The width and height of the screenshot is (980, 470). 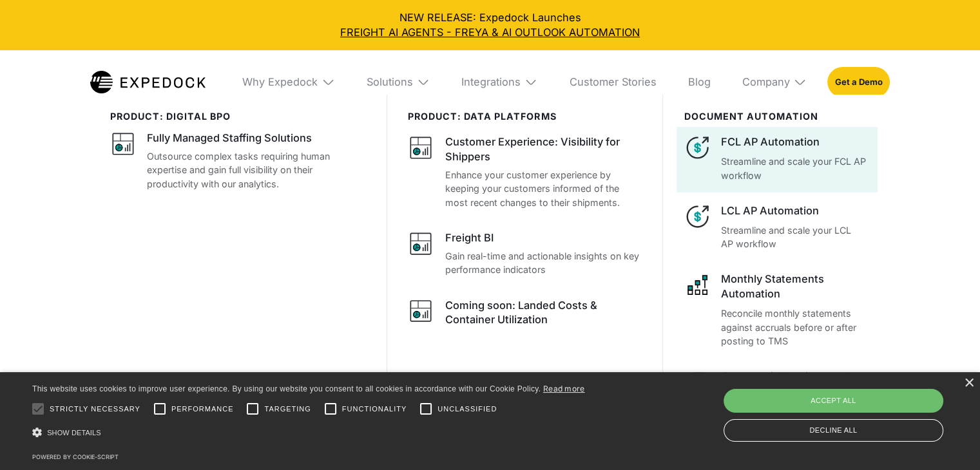 What do you see at coordinates (795, 384) in the screenshot?
I see `div: Commercial Invoices and Packing Lists Entry` at bounding box center [795, 384].